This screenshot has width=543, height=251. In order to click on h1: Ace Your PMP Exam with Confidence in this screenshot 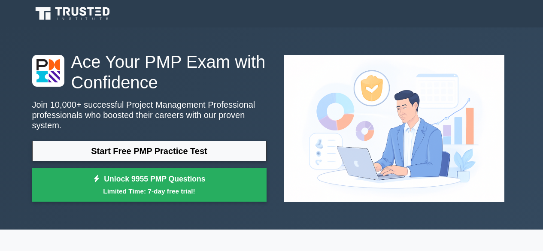, I will do `click(149, 72)`.